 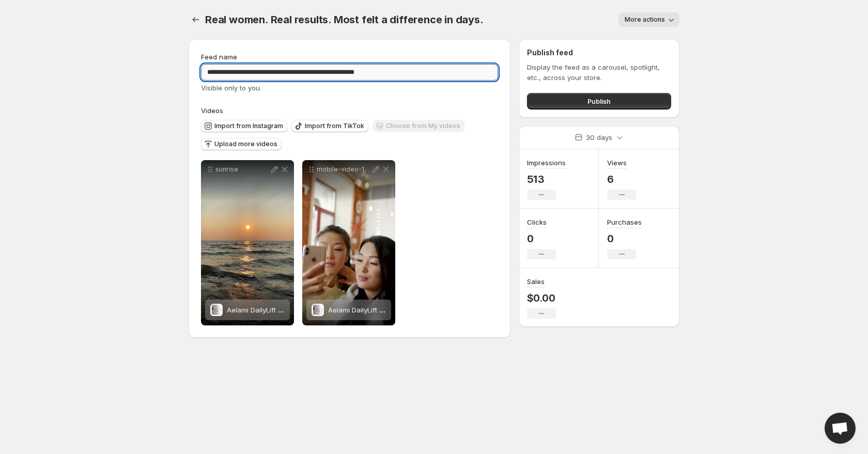 What do you see at coordinates (334, 126) in the screenshot?
I see `span: Import from TikTok` at bounding box center [334, 126].